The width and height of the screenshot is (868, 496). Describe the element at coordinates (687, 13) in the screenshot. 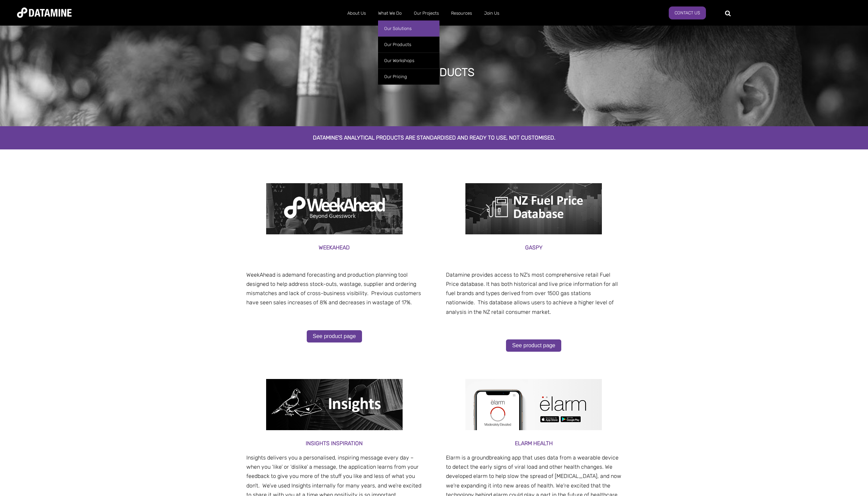

I see `a: Contact Us` at that location.